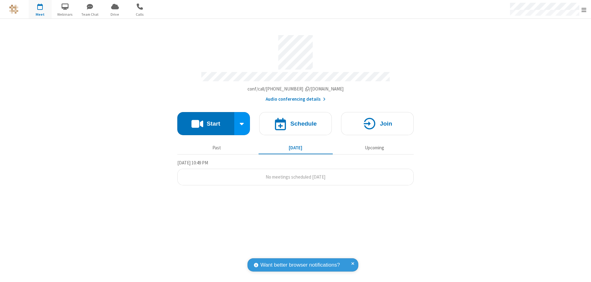 The height and width of the screenshot is (282, 591). Describe the element at coordinates (386, 124) in the screenshot. I see `h4: Join` at that location.